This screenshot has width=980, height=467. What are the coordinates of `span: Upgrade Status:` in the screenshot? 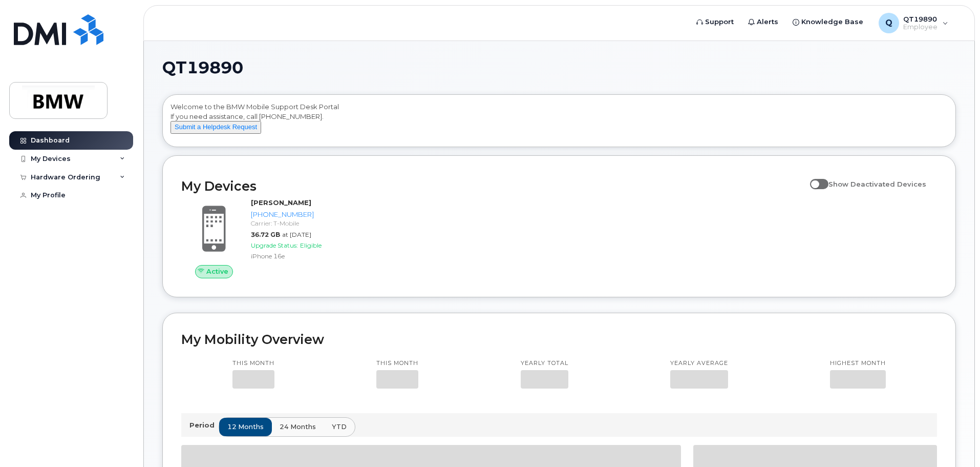 It's located at (274, 245).